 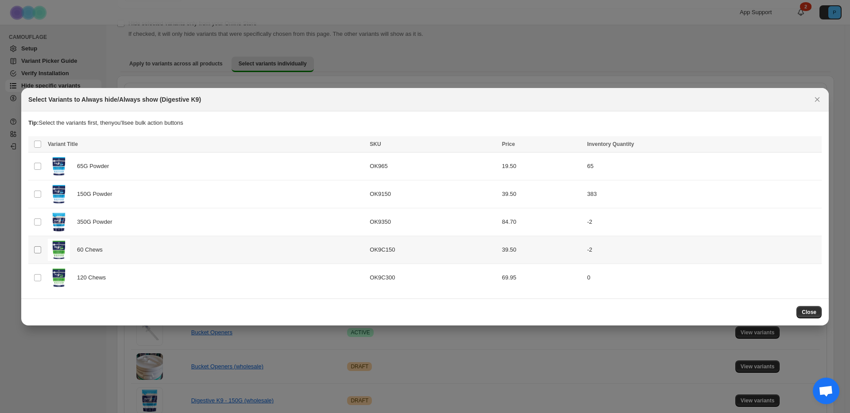 What do you see at coordinates (34, 123) in the screenshot?
I see `strong: Tip:` at bounding box center [34, 123].